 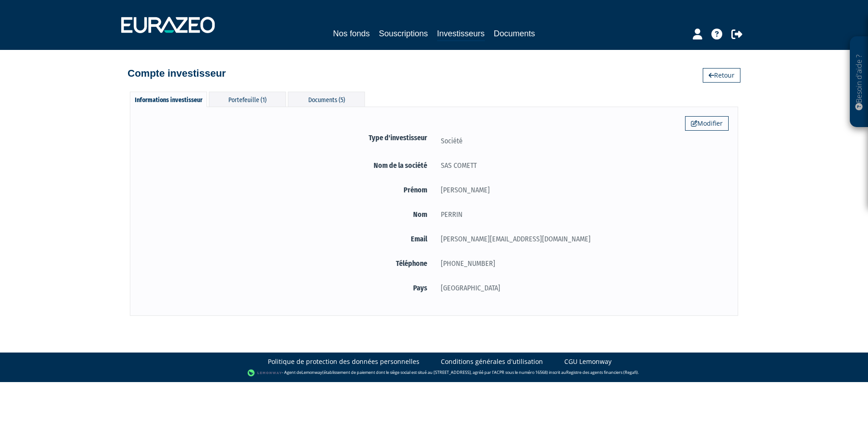 What do you see at coordinates (707, 123) in the screenshot?
I see `a: Modifier` at bounding box center [707, 123].